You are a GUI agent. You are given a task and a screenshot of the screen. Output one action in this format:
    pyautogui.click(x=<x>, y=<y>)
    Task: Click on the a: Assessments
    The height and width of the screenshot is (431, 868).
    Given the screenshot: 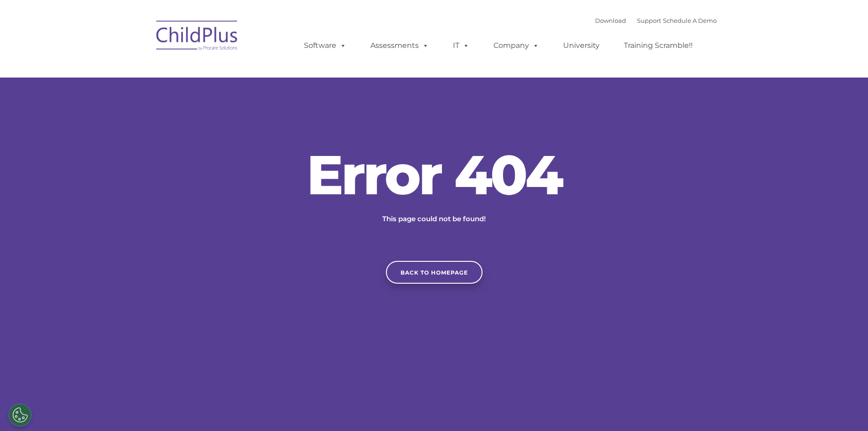 What is the action you would take?
    pyautogui.click(x=400, y=45)
    